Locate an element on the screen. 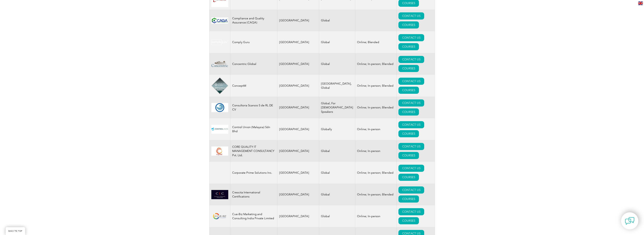 The image size is (644, 235). td: ConceptM is located at coordinates (254, 86).